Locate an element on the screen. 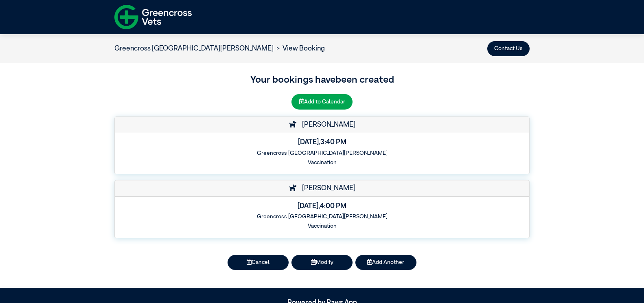  li: View Booking is located at coordinates (299, 49).